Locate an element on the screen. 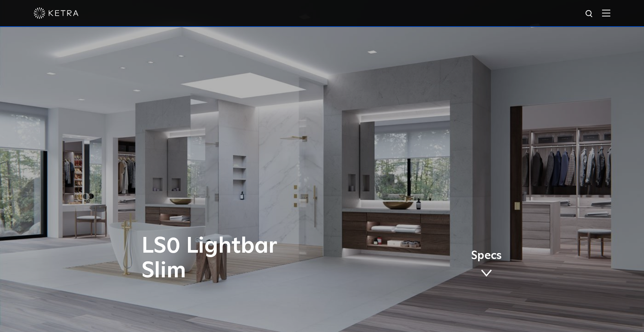 The height and width of the screenshot is (332, 644). span: Specs is located at coordinates (486, 255).